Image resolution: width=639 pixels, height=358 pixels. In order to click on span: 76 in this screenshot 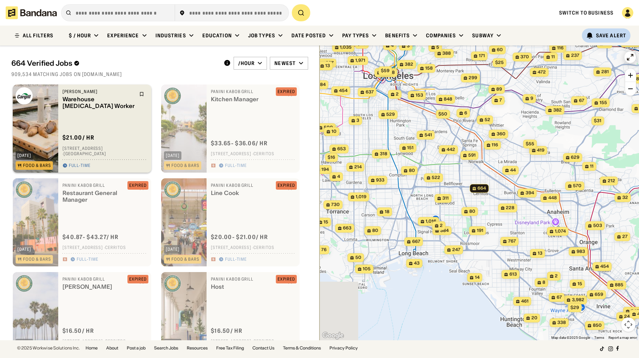, I will do `click(324, 250)`.